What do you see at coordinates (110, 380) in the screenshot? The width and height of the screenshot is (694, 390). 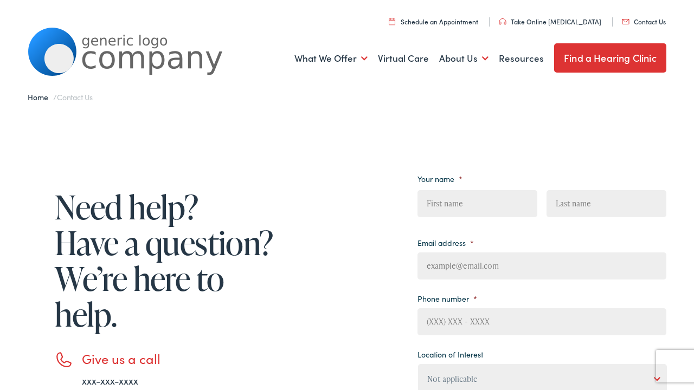 I see `a: xxx-xxx-xxxx` at bounding box center [110, 380].